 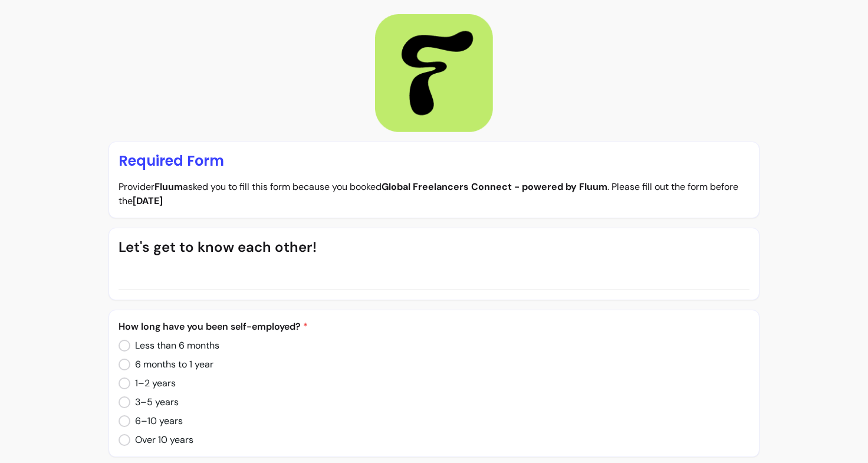 What do you see at coordinates (170, 365) in the screenshot?
I see `input: 6 months to 1 year` at bounding box center [170, 365].